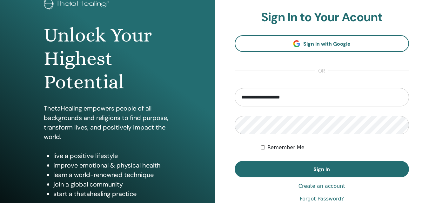  I want to click on span: Sign In with Google, so click(326, 44).